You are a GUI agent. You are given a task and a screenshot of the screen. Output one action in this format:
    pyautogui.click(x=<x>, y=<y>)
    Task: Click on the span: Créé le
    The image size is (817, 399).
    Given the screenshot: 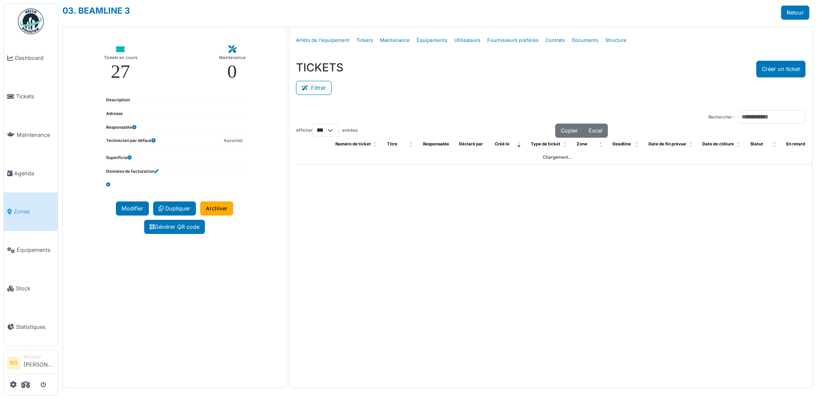 What is the action you would take?
    pyautogui.click(x=502, y=144)
    